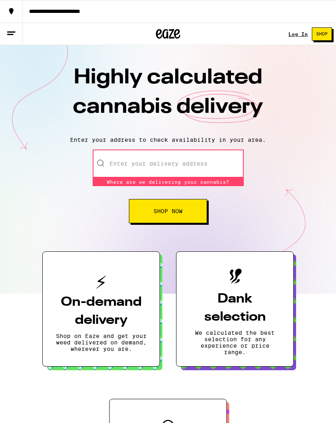 This screenshot has height=423, width=336. I want to click on h3: On-demand delivery, so click(101, 311).